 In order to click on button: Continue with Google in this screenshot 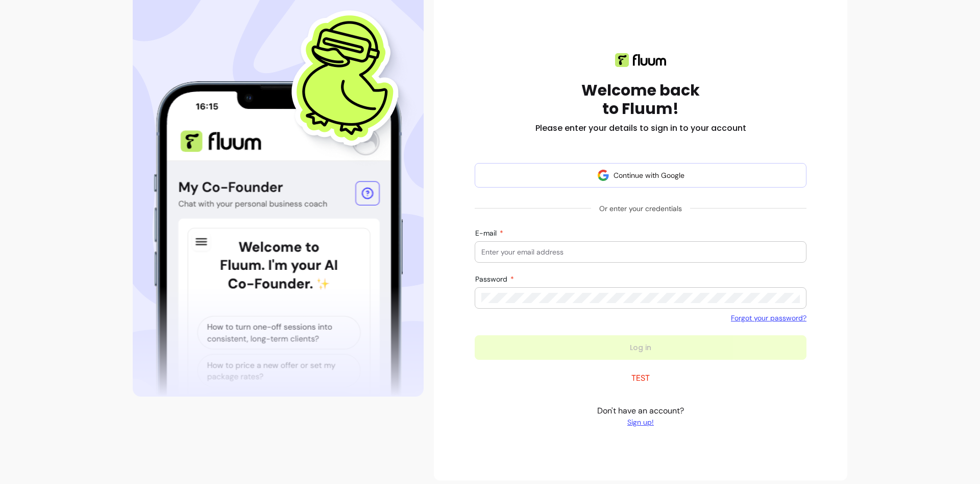, I will do `click(641, 176)`.